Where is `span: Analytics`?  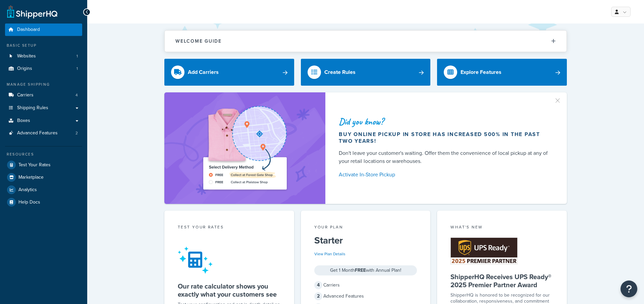
span: Analytics is located at coordinates (27, 189).